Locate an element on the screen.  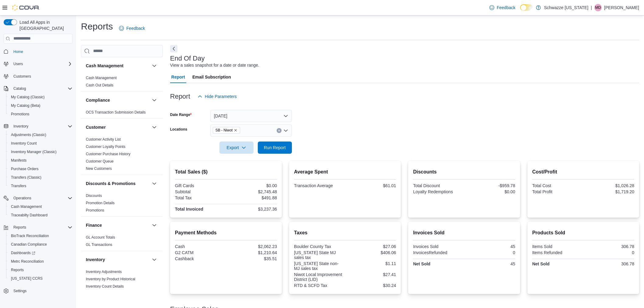
div: 45 is located at coordinates (490, 264).